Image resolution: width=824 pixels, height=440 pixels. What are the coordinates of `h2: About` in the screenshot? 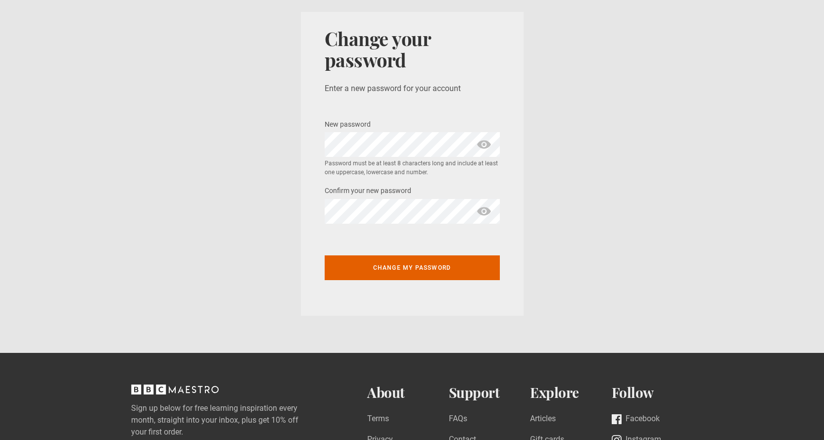 It's located at (408, 392).